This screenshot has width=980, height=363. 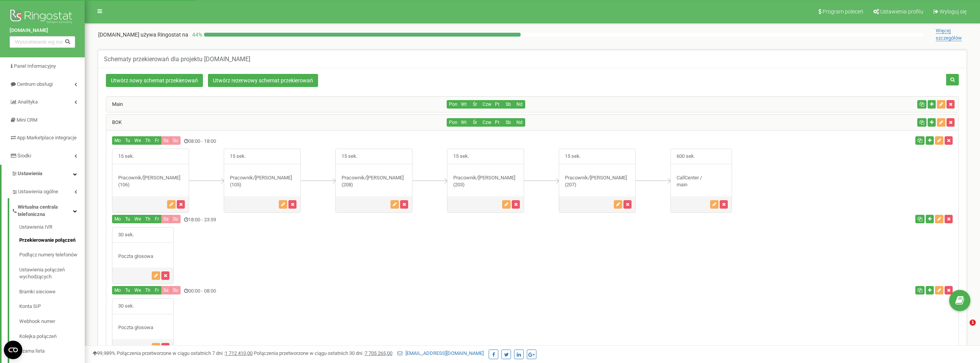 What do you see at coordinates (379, 353) in the screenshot?
I see `u: 7 705 265,00` at bounding box center [379, 353].